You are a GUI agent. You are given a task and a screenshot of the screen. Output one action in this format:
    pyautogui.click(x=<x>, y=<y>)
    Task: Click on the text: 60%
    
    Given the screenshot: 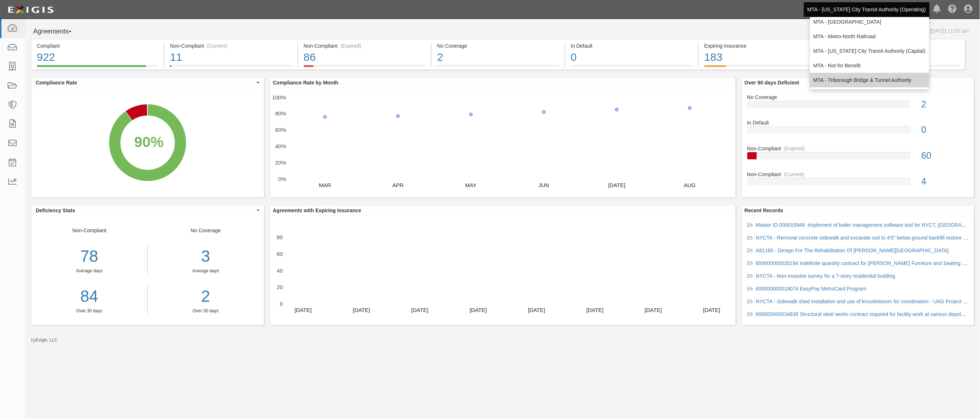 What is the action you would take?
    pyautogui.click(x=281, y=129)
    